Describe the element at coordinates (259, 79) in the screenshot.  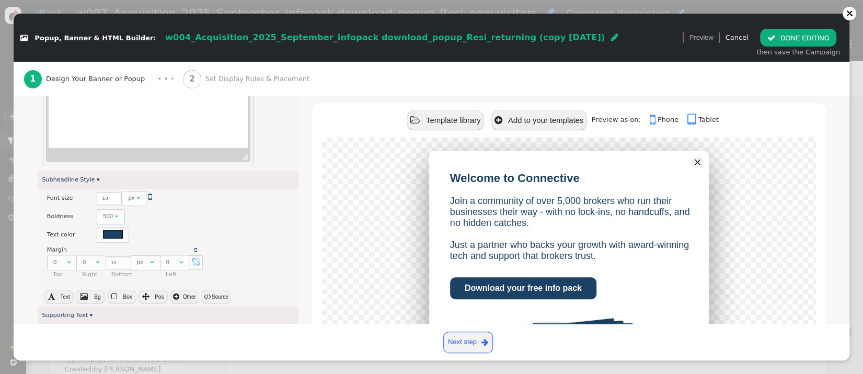
I see `span: Set Display Rules & Placement` at that location.